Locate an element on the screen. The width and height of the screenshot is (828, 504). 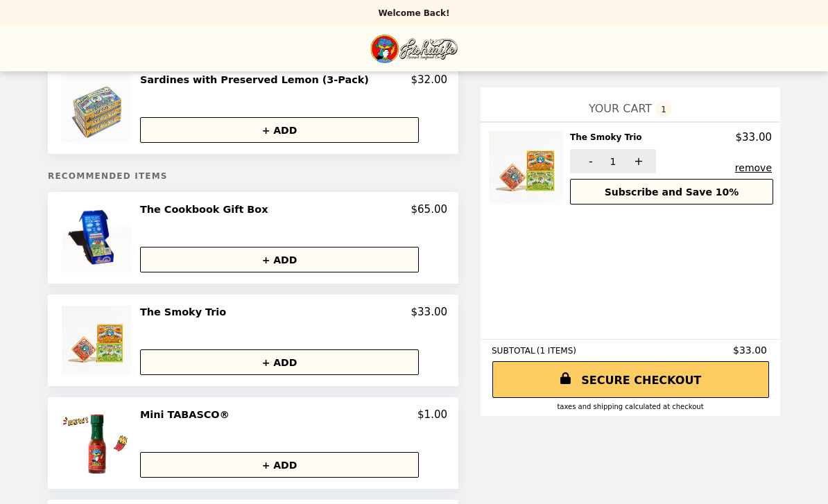
h5: Recommended Items is located at coordinates (253, 176).